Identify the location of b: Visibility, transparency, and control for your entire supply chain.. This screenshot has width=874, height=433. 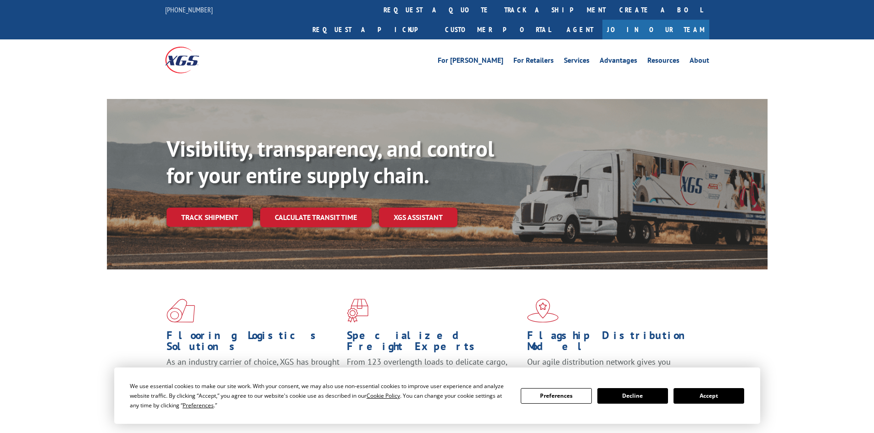
(330, 162).